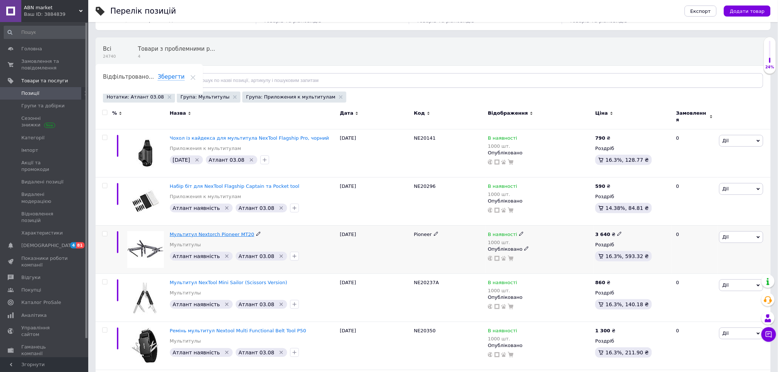  What do you see at coordinates (701, 11) in the screenshot?
I see `span: Експорт` at bounding box center [701, 11].